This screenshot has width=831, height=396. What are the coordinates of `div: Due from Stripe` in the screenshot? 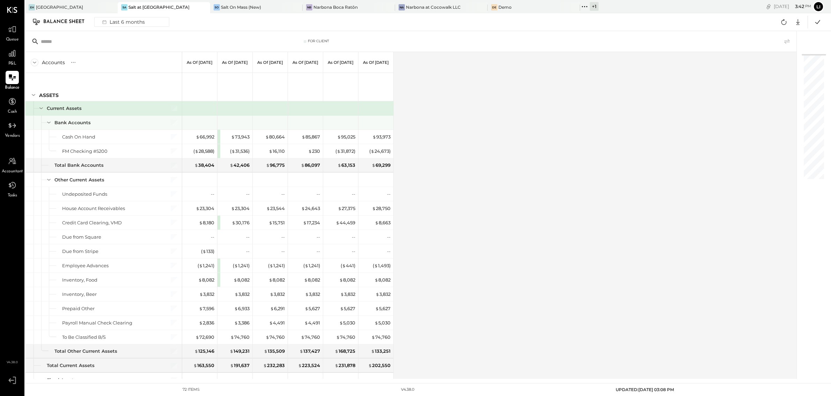 It's located at (80, 251).